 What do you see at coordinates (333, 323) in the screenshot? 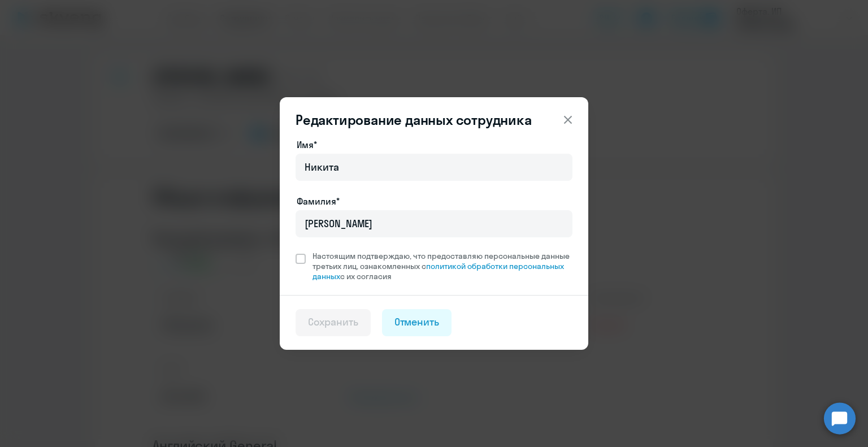
I see `button: Сохранить` at bounding box center [333, 323].